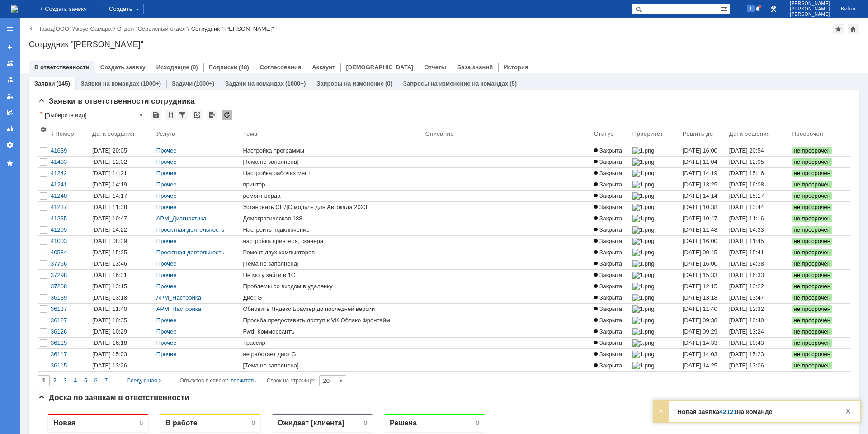  I want to click on a: В ответственности, so click(62, 67).